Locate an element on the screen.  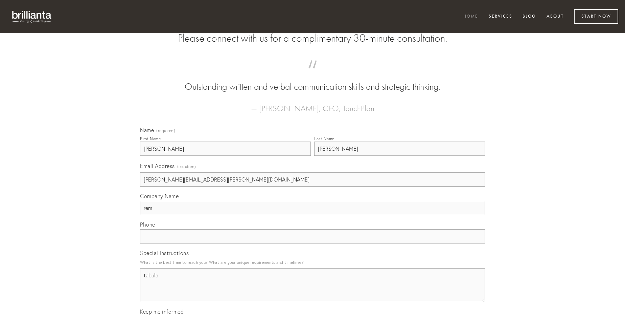
span: Email Address is located at coordinates (157, 166).